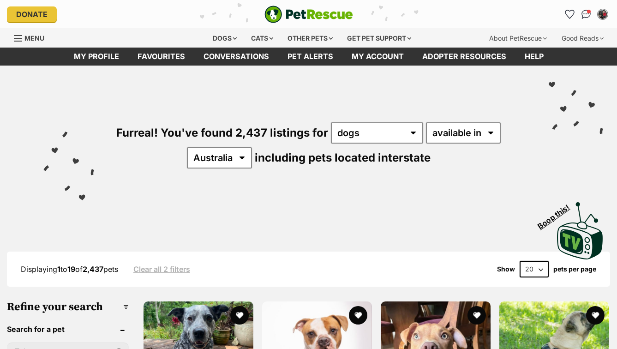 The width and height of the screenshot is (617, 349). I want to click on a: Donate, so click(32, 14).